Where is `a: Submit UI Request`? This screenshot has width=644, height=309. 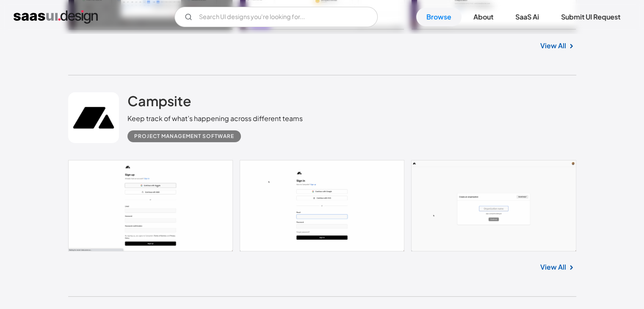 a: Submit UI Request is located at coordinates (590, 17).